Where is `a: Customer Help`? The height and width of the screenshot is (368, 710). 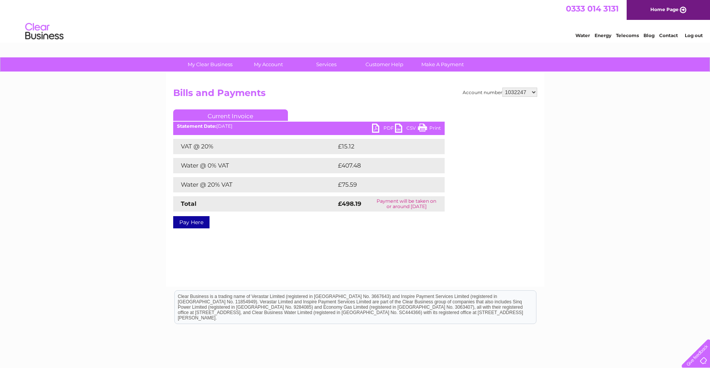
a: Customer Help is located at coordinates (384, 64).